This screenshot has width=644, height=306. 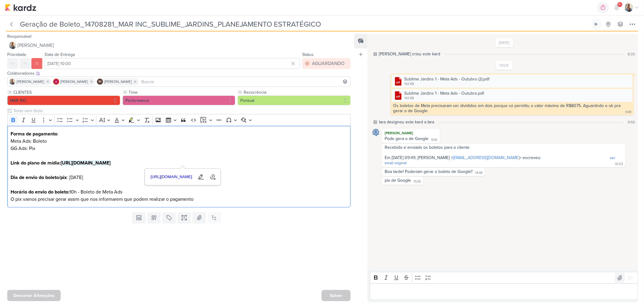 What do you see at coordinates (596, 24) in the screenshot?
I see `div: Ligar relógio` at bounding box center [596, 24].